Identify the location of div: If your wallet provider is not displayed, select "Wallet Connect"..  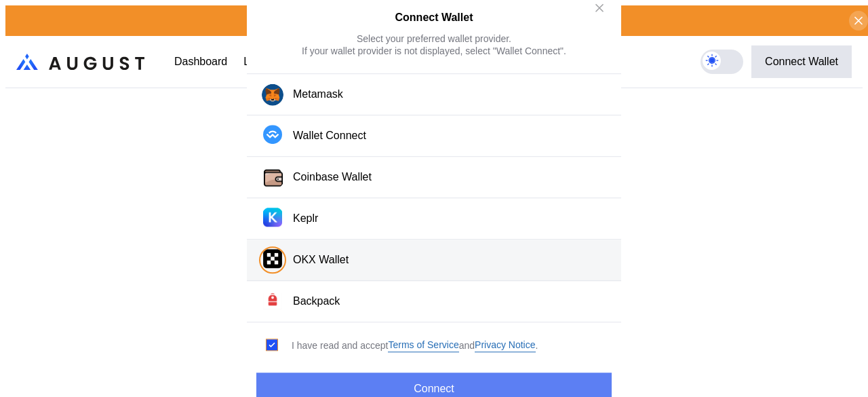
(434, 51).